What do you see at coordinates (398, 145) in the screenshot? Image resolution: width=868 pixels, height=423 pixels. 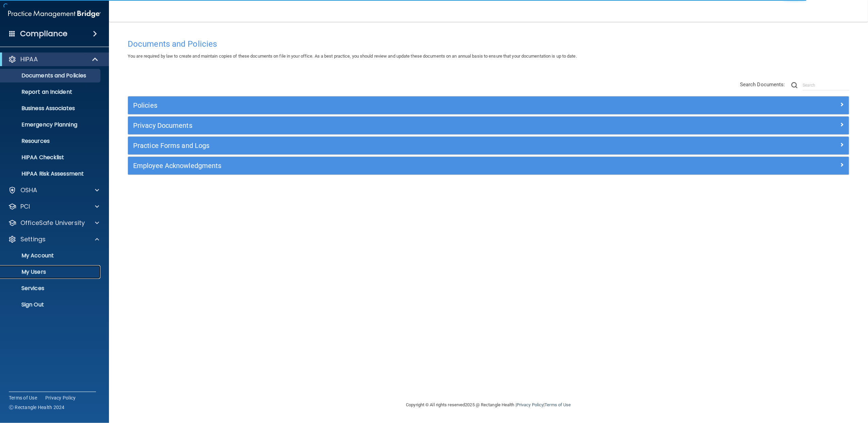 I see `h5: Practice Forms and Logs` at bounding box center [398, 145].